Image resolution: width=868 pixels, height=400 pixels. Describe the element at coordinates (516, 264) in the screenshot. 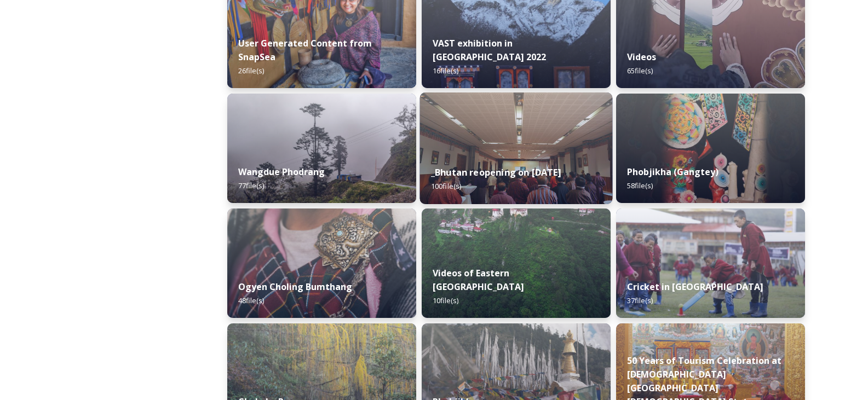

I see `img: East%2520Bhutan%2520-%2520Khoma%25204K%2520Color%2520Graded.jpg` at that location.